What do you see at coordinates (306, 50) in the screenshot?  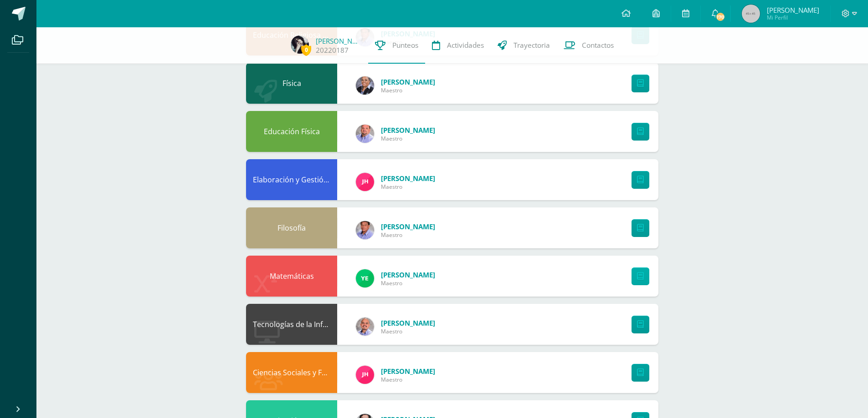 I see `span: 0` at bounding box center [306, 50].